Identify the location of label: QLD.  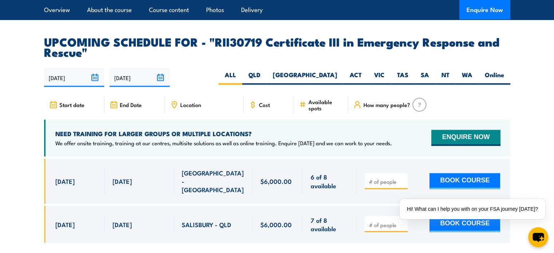
(254, 78).